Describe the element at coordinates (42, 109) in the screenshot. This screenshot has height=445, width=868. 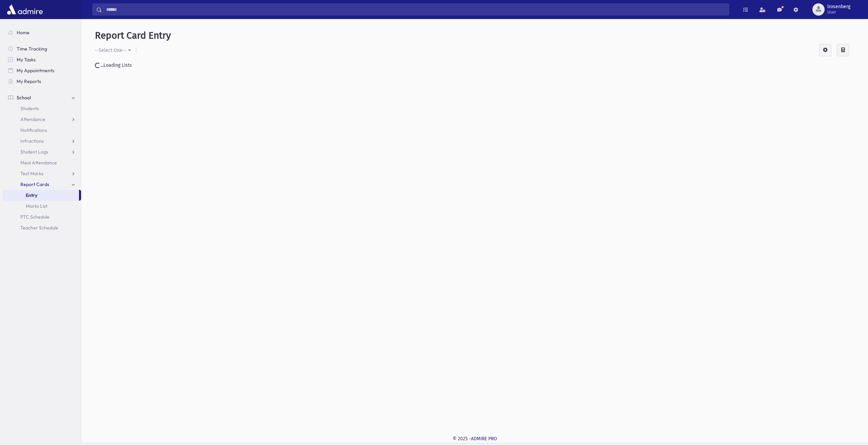
I see `a: Students` at that location.